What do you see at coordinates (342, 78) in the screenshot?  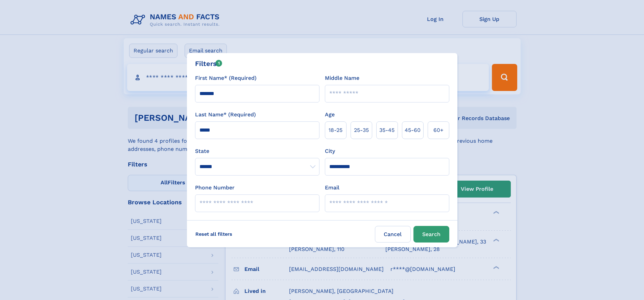 I see `label: Middle Name` at bounding box center [342, 78].